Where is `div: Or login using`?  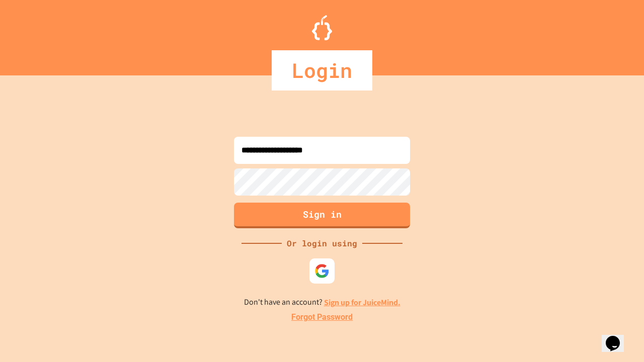 div: Or login using is located at coordinates (322, 243).